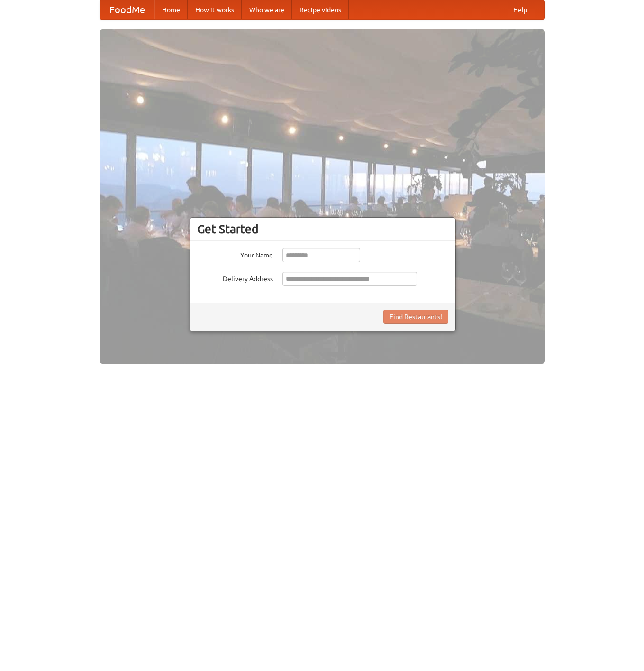  What do you see at coordinates (520, 10) in the screenshot?
I see `a: Help` at bounding box center [520, 10].